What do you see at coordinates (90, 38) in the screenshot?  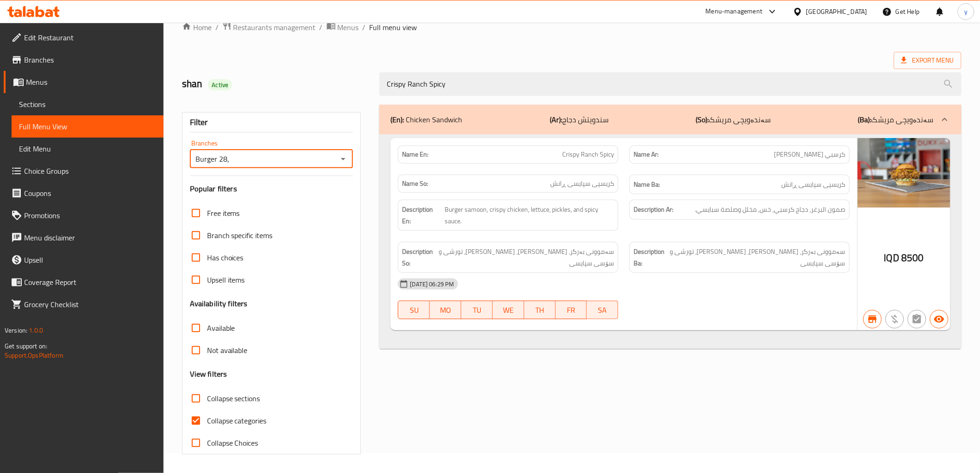 I see `span: Edit Restaurant` at bounding box center [90, 38].